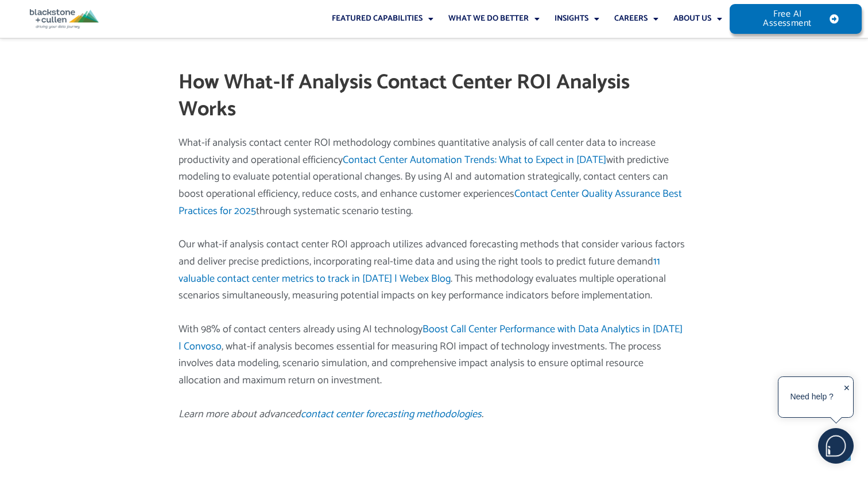  I want to click on p: With 98% of contact centers already using AI technology , what-if analysis becomes essential for ..., so click(433, 355).